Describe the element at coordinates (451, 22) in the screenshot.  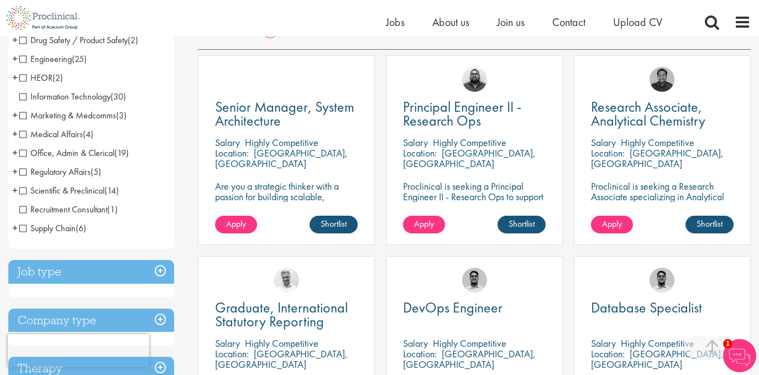
I see `a: About us` at that location.